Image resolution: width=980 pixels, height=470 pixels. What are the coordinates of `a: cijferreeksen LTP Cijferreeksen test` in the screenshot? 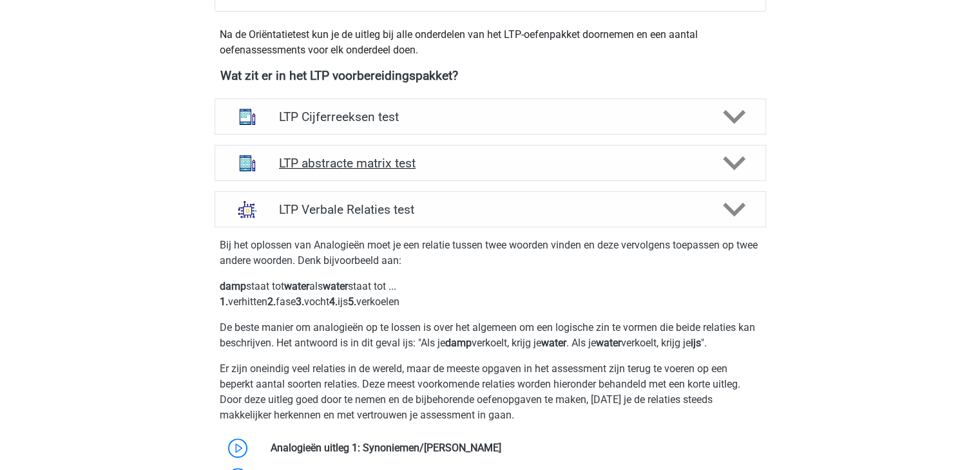 It's located at (490, 117).